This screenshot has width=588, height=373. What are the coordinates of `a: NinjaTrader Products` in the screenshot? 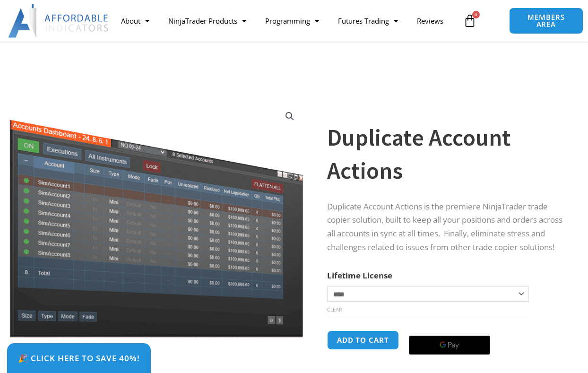 It's located at (207, 21).